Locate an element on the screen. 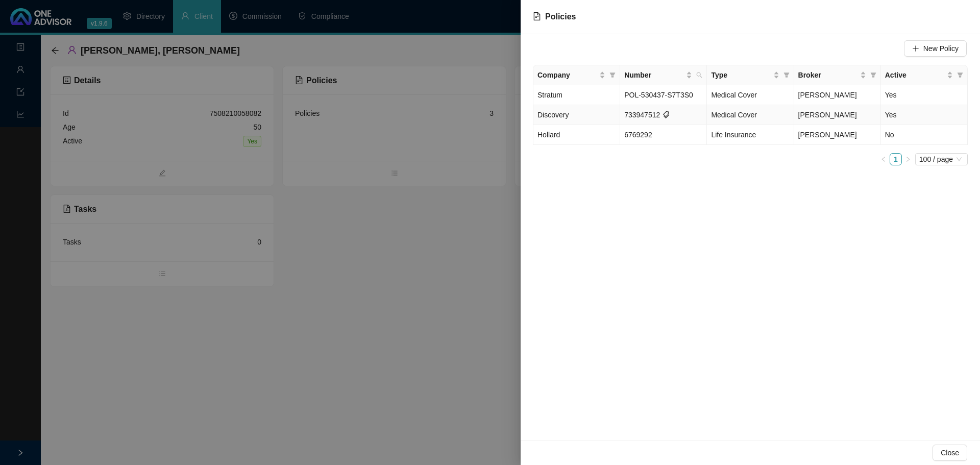  span: Stratum is located at coordinates (550, 95).